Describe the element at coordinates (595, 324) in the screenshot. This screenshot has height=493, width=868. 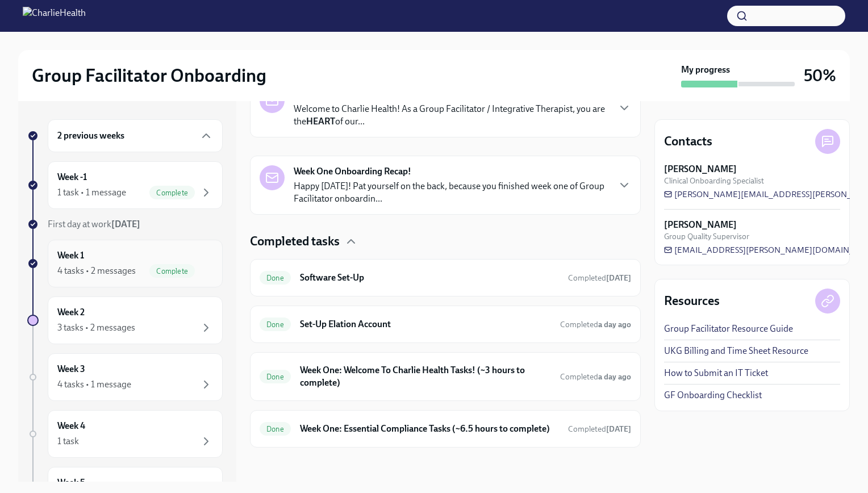
I see `span: September 10th, 2025 11:56` at that location.